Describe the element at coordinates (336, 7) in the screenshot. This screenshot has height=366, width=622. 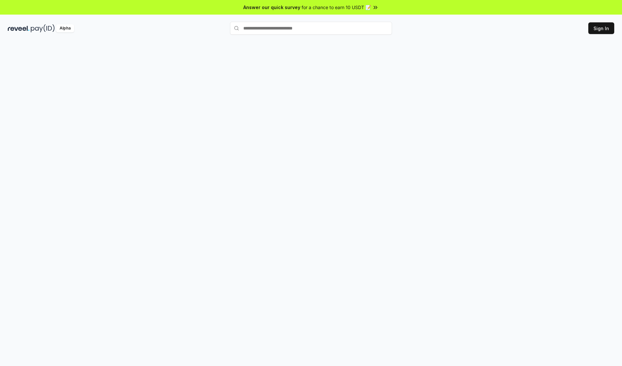
I see `span: for a chance to earn 10 USDT 📝` at that location.